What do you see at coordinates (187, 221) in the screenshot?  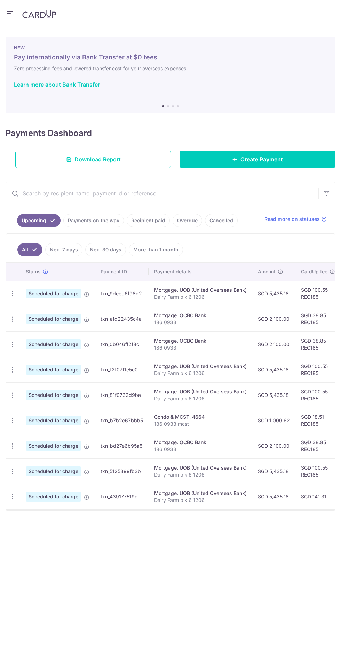 I see `a: Overdue` at bounding box center [187, 221].